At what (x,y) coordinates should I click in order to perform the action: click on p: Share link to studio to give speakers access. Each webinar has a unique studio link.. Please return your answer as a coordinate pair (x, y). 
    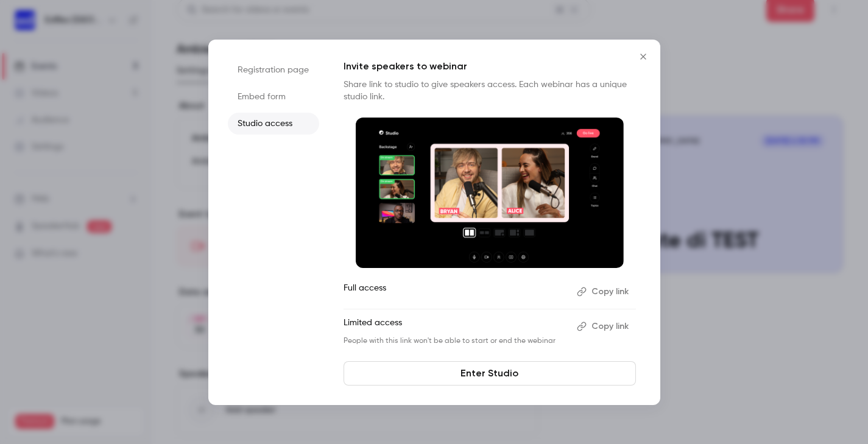
    Looking at the image, I should click on (489, 91).